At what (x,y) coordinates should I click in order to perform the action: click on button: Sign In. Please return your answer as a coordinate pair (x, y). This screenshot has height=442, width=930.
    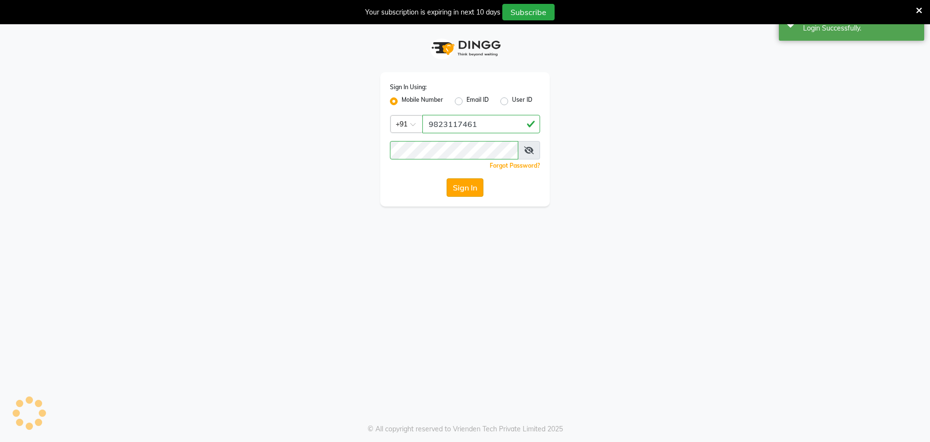
    Looking at the image, I should click on (465, 187).